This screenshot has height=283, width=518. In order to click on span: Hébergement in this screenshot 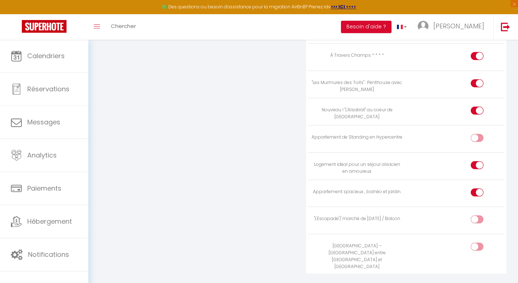, I will do `click(49, 221)`.